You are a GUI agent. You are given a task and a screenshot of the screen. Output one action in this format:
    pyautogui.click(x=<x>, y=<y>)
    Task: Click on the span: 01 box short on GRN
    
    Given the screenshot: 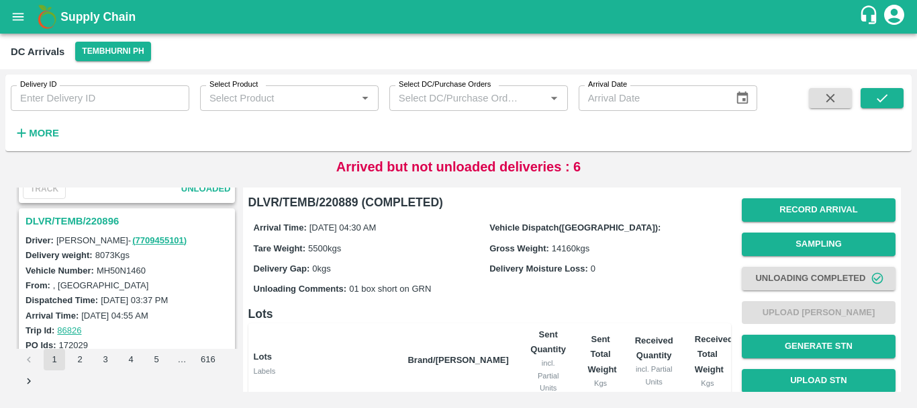 What is the action you would take?
    pyautogui.click(x=390, y=288)
    